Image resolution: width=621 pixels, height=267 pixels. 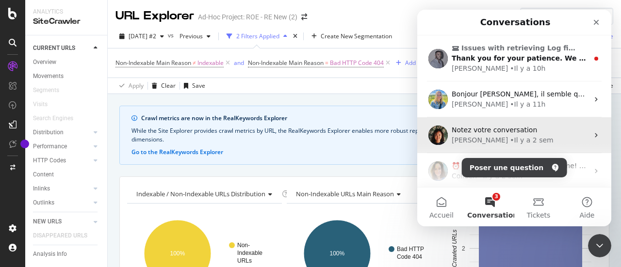 I want to click on button: Conversations, so click(x=73, y=198).